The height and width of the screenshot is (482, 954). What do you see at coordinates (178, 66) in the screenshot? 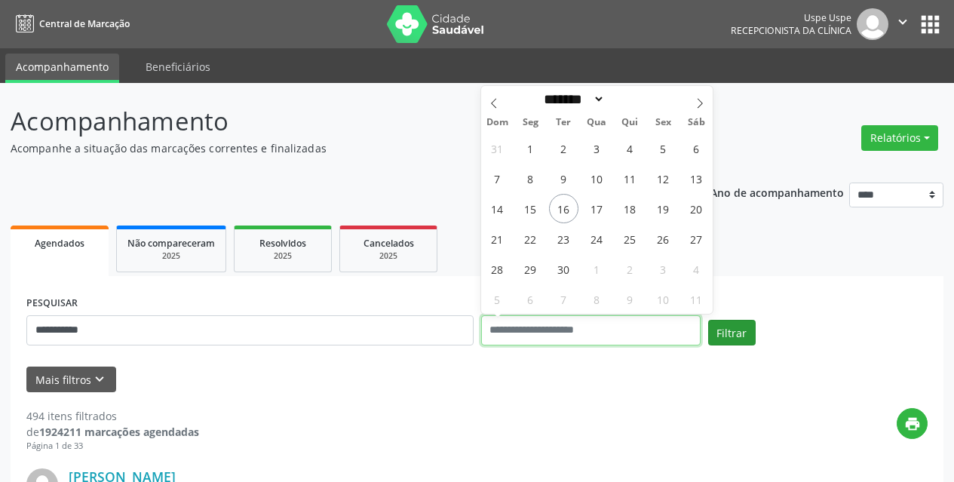
I see `a: Beneficiários` at bounding box center [178, 66].